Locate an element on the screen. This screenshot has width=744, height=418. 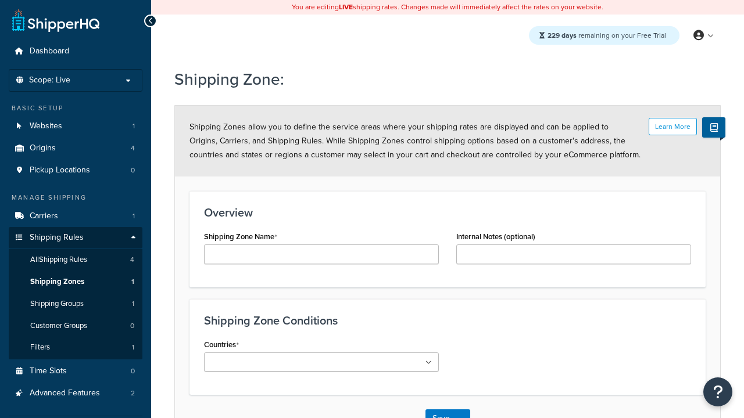
span: Advanced Features is located at coordinates (65, 393).